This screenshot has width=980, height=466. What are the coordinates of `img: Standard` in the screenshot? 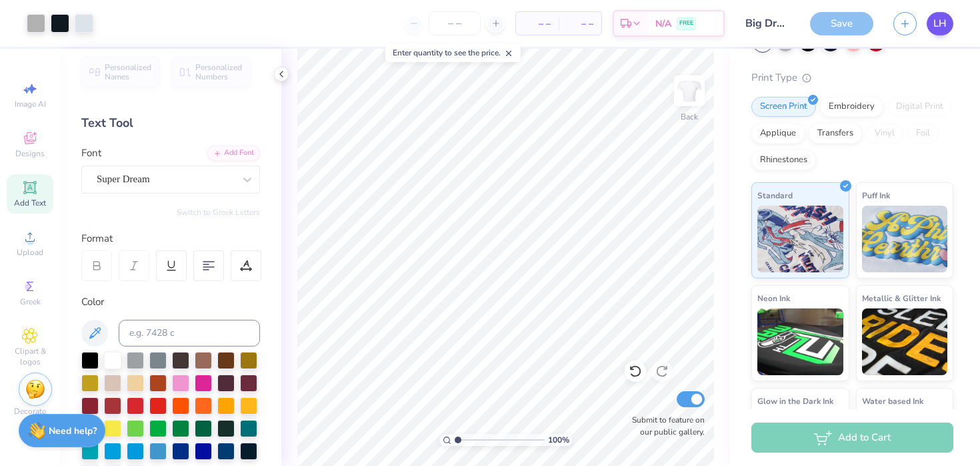 It's located at (800, 239).